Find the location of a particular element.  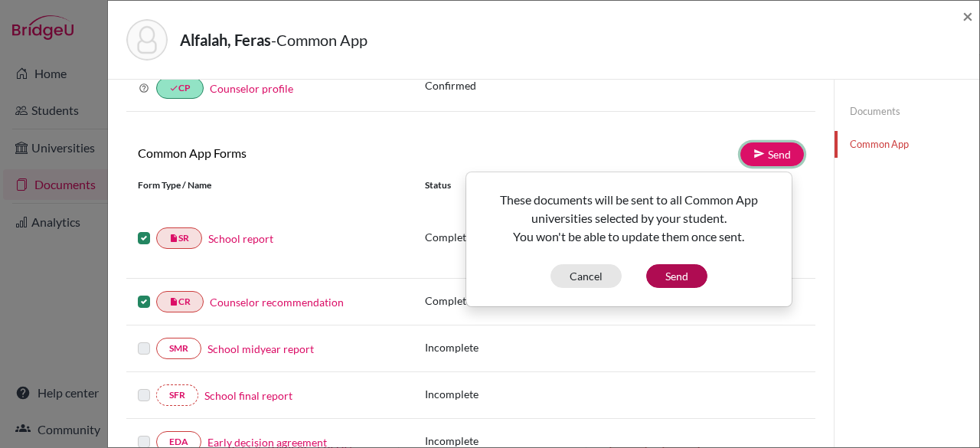

i: done is located at coordinates (174, 88).